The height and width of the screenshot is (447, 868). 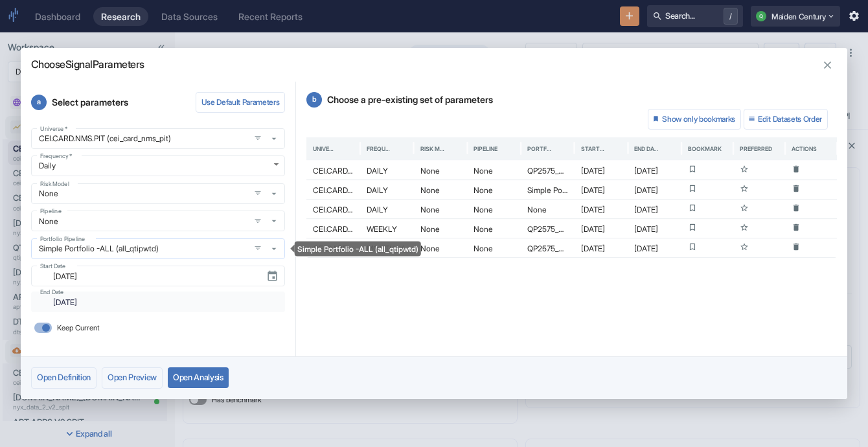 What do you see at coordinates (63, 238) in the screenshot?
I see `label: Portfolio Pipeline` at bounding box center [63, 238].